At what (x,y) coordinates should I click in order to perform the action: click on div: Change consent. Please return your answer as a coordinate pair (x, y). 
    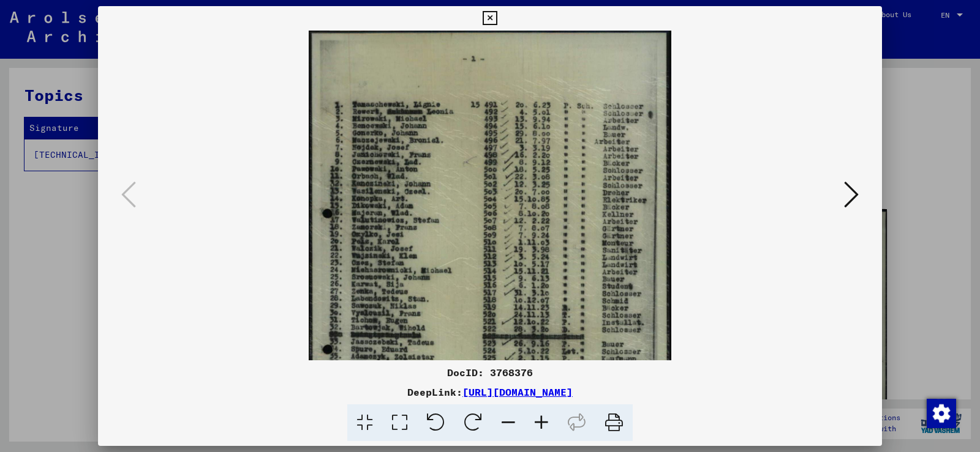
    Looking at the image, I should click on (941, 413).